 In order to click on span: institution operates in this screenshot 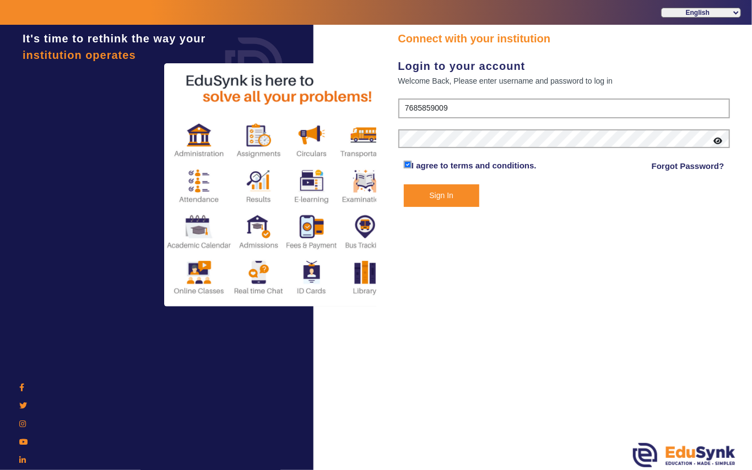, I will do `click(79, 55)`.